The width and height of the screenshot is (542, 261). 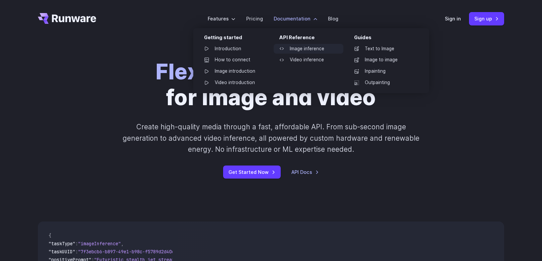 What do you see at coordinates (234, 71) in the screenshot?
I see `a: Image introduction` at bounding box center [234, 71].